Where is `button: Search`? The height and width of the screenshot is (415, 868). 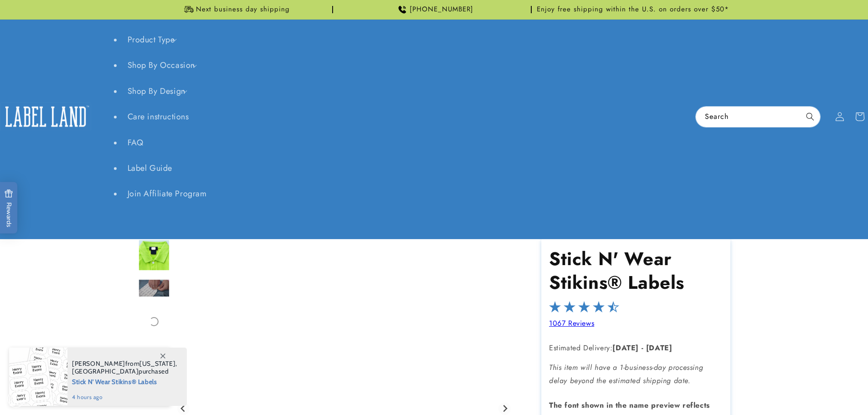
button: Search is located at coordinates (810, 116).